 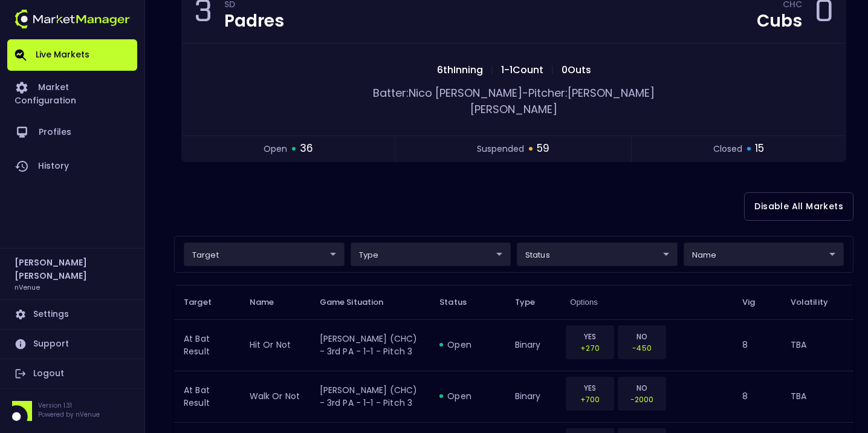 What do you see at coordinates (590, 400) in the screenshot?
I see `p: +700` at bounding box center [590, 400].